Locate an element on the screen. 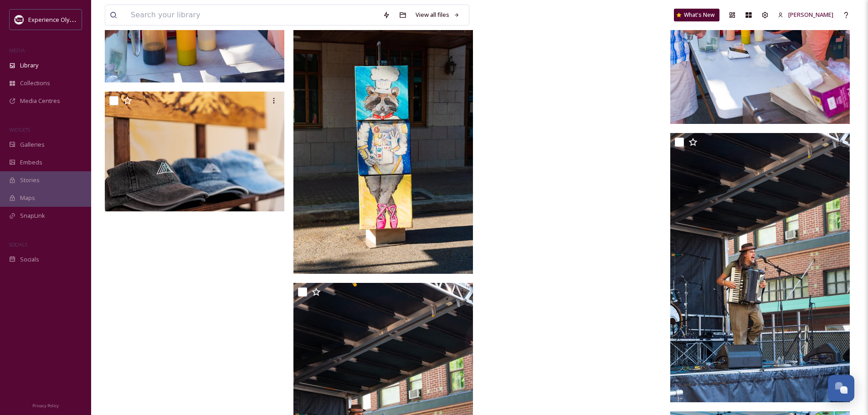 This screenshot has height=415, width=868. img: LoveOlySummerfest2023_ 008.jpg is located at coordinates (760, 268).